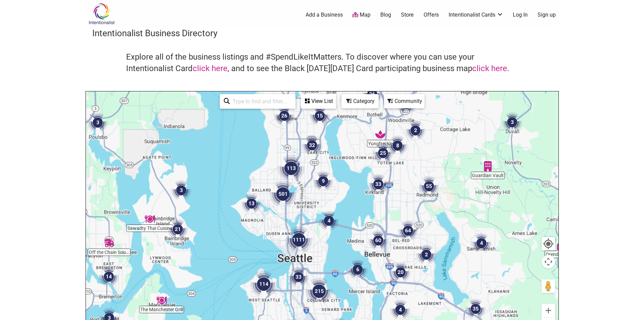 This screenshot has width=644, height=320. I want to click on button: Your Location, so click(548, 243).